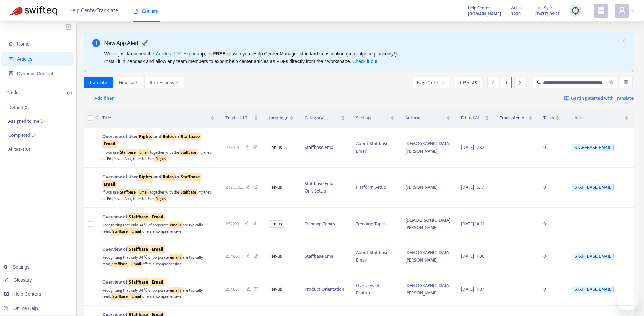 The height and width of the screenshot is (316, 644). Describe the element at coordinates (11, 74) in the screenshot. I see `span: container` at that location.